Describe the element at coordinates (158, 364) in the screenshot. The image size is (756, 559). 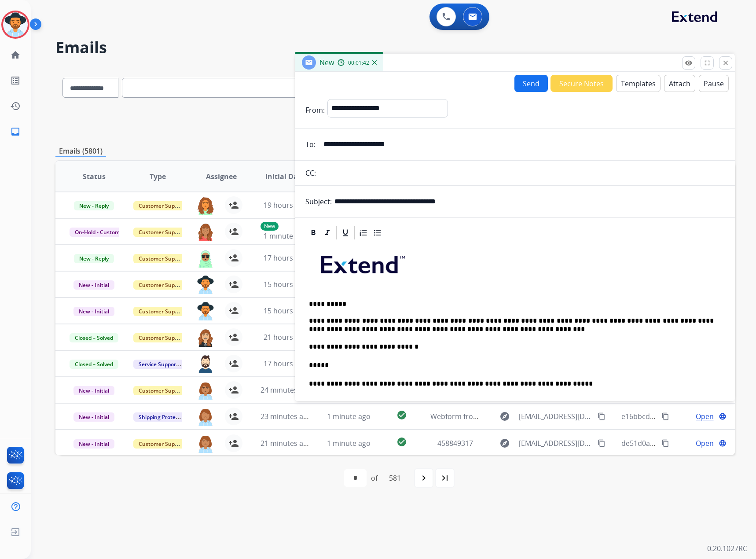
I see `span: Service Support` at that location.